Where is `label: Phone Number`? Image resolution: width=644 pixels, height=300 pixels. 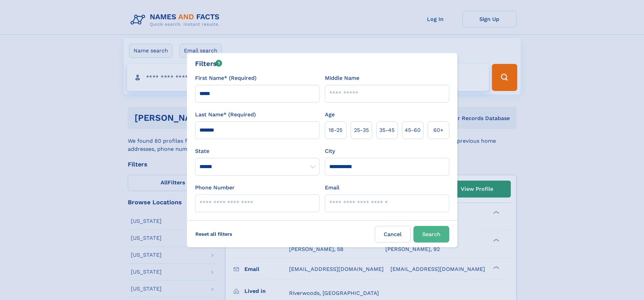
label: Phone Number is located at coordinates (215, 188).